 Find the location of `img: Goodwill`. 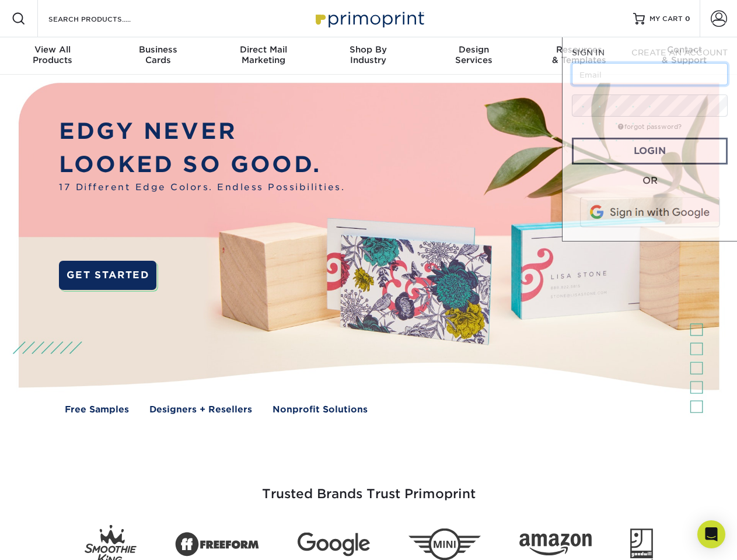

img: Goodwill is located at coordinates (641, 544).